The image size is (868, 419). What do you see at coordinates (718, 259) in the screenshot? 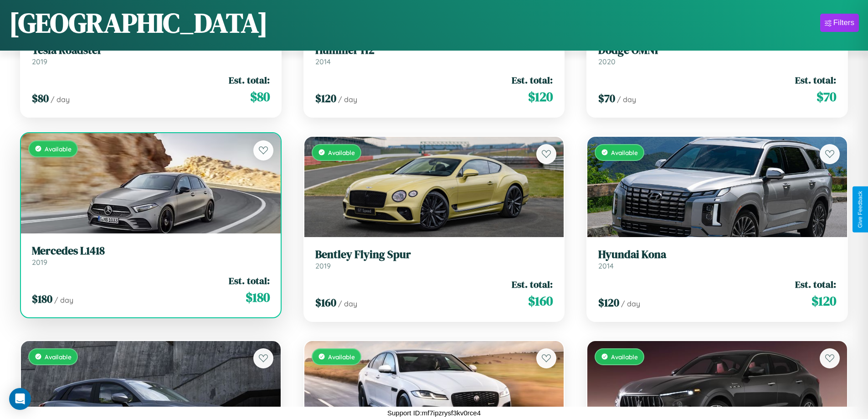
I see `a: Hyundai Kona2014` at bounding box center [718, 259].